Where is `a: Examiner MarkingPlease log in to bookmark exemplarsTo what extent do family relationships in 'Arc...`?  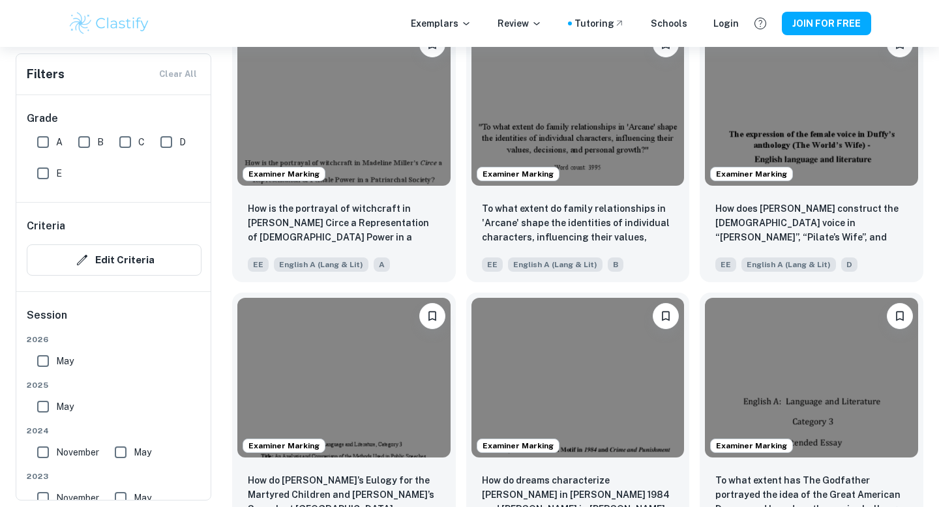 a: Examiner MarkingPlease log in to bookmark exemplarsTo what extent do family relationships in 'Arc... is located at coordinates (578, 151).